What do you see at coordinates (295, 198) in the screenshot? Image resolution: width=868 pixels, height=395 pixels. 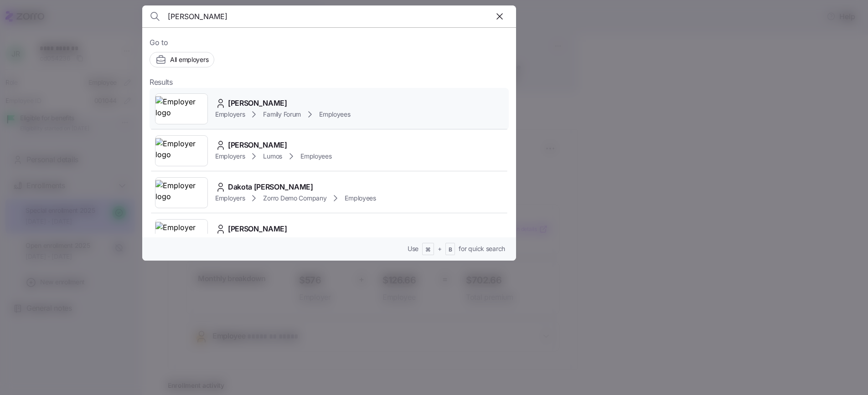 I see `span: Zorro Demo Company` at bounding box center [295, 198].